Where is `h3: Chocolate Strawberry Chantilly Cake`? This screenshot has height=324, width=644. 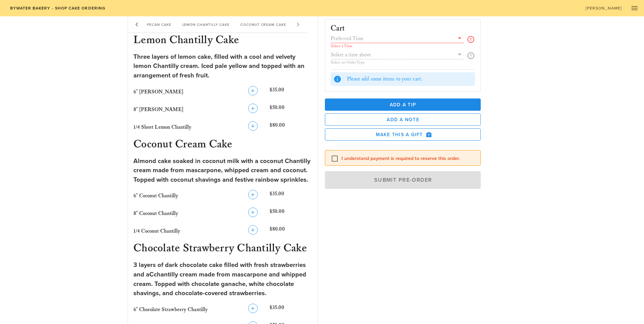 h3: Chocolate Strawberry Chantilly Cake is located at coordinates (223, 249).